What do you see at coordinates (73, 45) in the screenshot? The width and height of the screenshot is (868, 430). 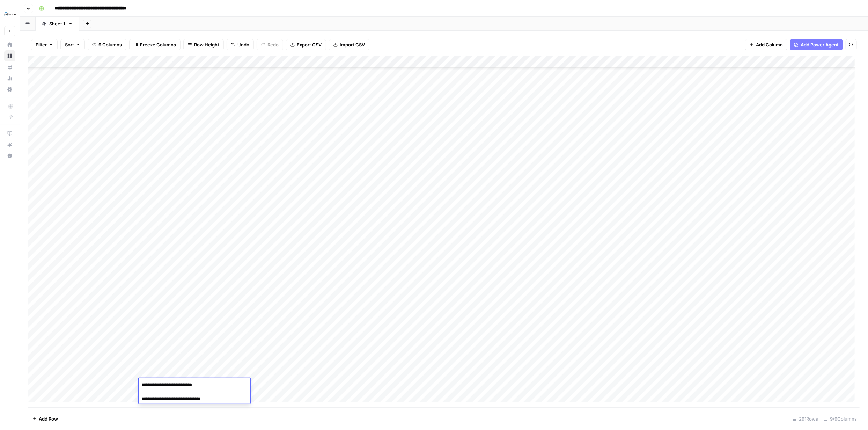 I see `button: Sort` at bounding box center [73, 45].